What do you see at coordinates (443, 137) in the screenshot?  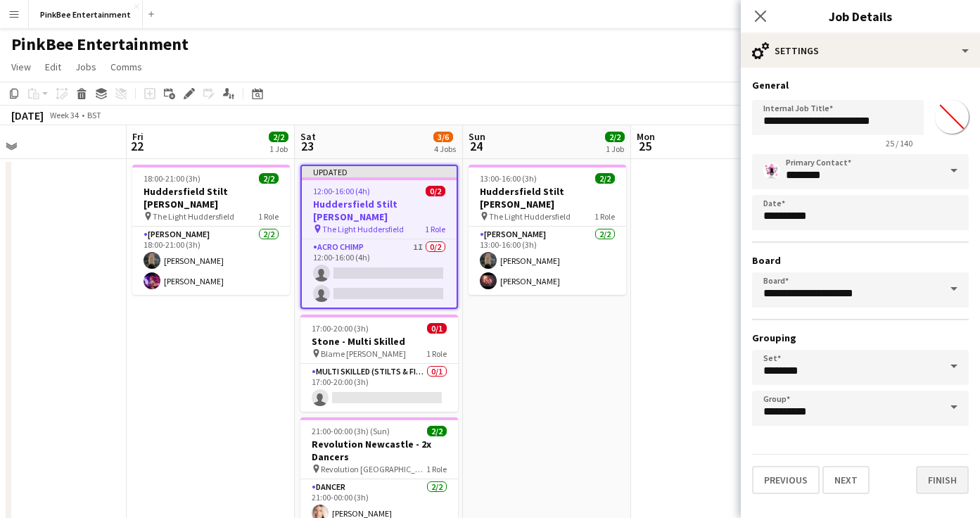 I see `span: 3/6` at bounding box center [443, 137].